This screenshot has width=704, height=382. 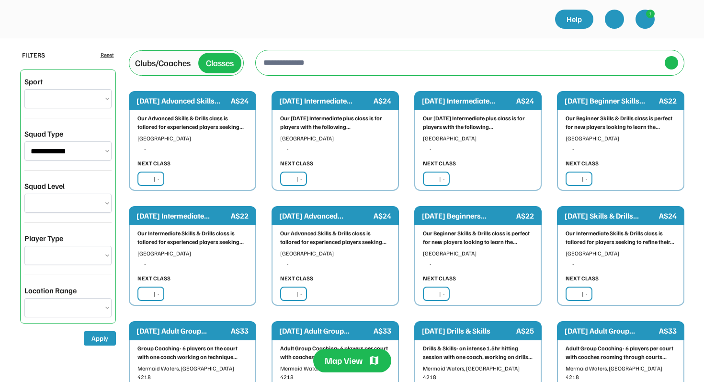 What do you see at coordinates (163, 63) in the screenshot?
I see `div: Clubs/Coaches` at bounding box center [163, 63].